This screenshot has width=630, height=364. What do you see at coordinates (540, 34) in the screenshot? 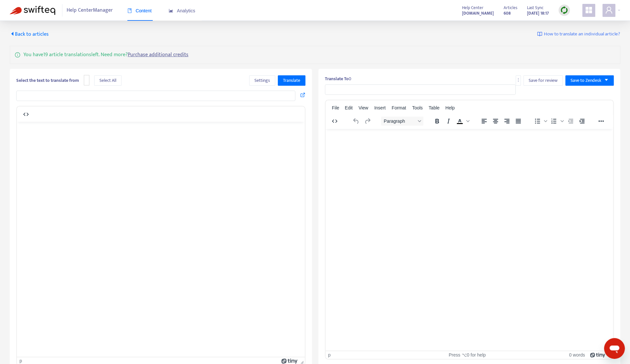
I see `img: image-link` at bounding box center [540, 34].